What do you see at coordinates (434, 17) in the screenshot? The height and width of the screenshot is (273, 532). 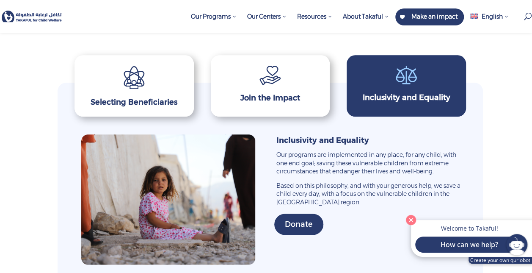 I see `span: Make an impact` at bounding box center [434, 17].